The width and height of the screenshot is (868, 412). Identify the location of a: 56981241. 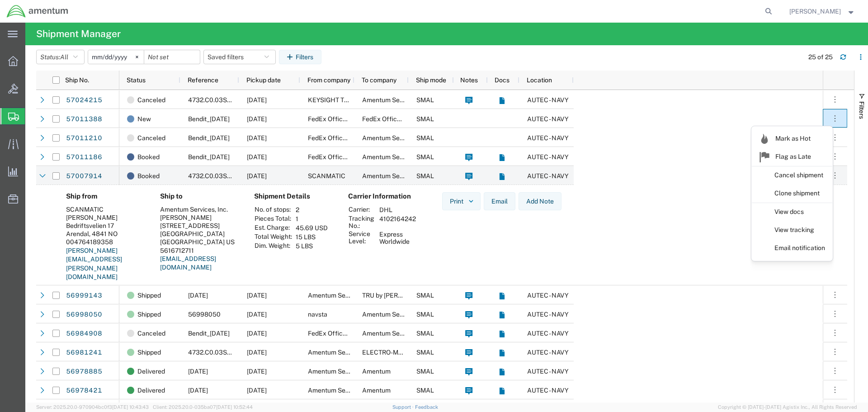
(84, 353).